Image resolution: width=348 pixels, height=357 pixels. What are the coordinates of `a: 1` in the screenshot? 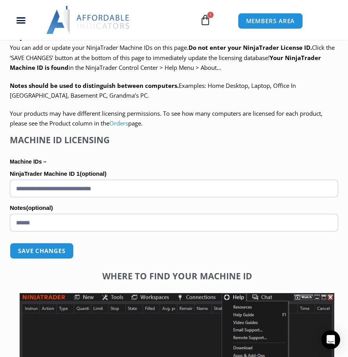 It's located at (206, 20).